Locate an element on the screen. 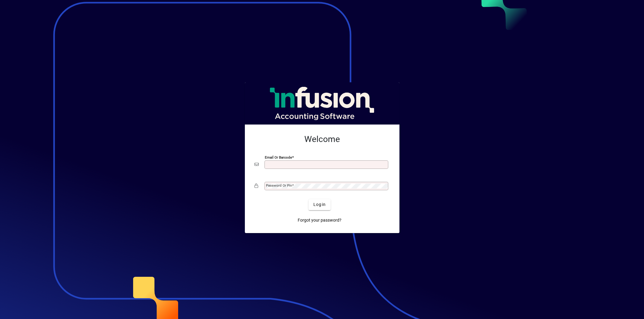 This screenshot has width=644, height=319. a: Forgot your password? is located at coordinates (319, 220).